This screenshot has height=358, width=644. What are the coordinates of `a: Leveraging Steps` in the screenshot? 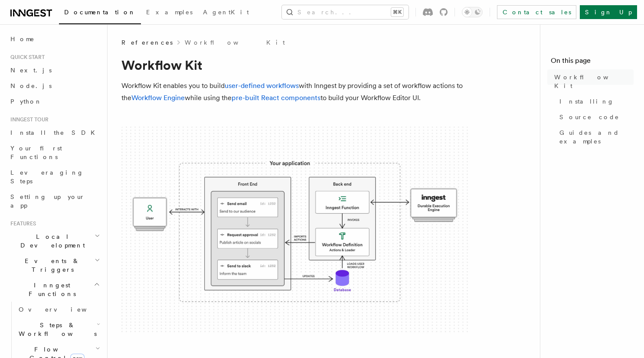 It's located at (54, 177).